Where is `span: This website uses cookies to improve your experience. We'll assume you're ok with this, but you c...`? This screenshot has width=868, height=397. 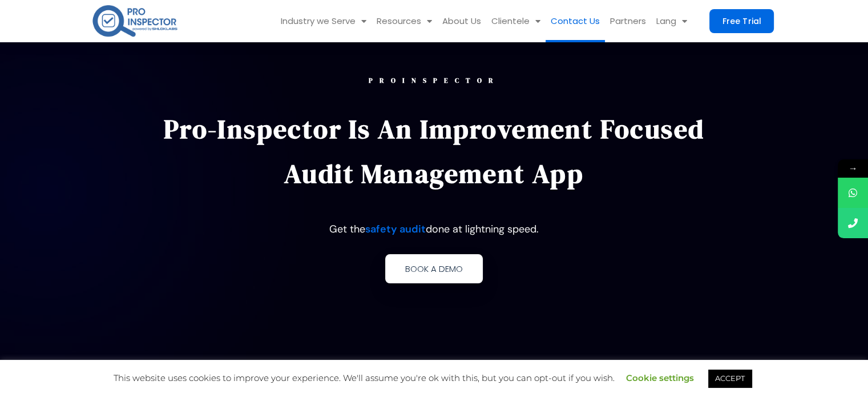
span: This website uses cookies to improve your experience. We'll assume you're ok with this, but you c... is located at coordinates (434, 378).